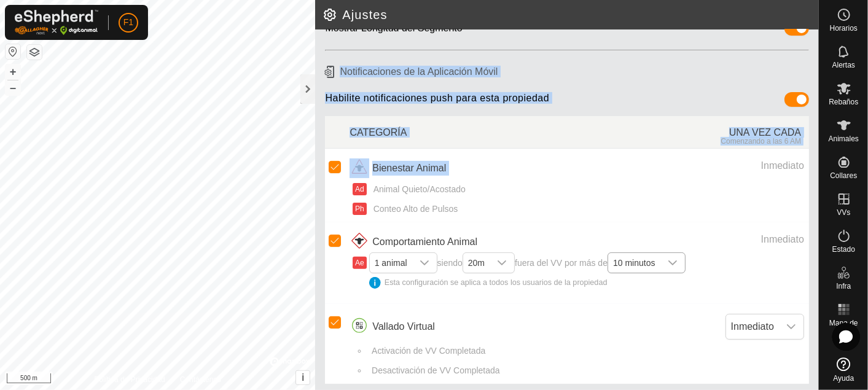 This screenshot has width=868, height=390. Describe the element at coordinates (360, 168) in the screenshot. I see `img: icono de bienestar animal` at that location.